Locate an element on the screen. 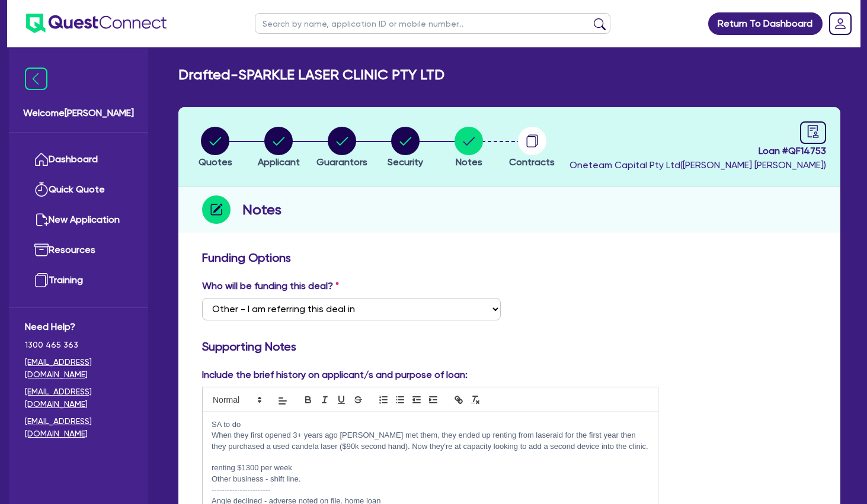 This screenshot has height=504, width=867. input: Search by name, application ID or mobile number... is located at coordinates (432, 23).